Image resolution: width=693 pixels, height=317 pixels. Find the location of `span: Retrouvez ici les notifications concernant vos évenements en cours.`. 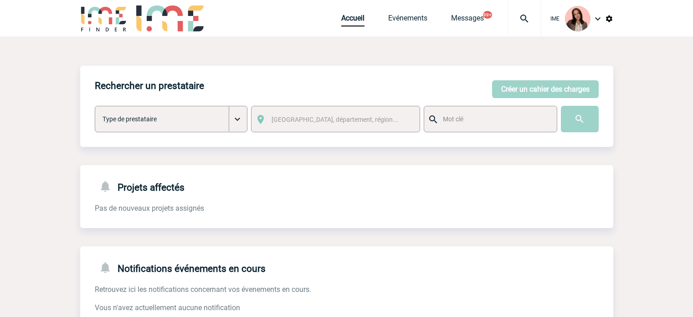

span: Retrouvez ici les notifications concernant vos évenements en cours. is located at coordinates (203, 289).